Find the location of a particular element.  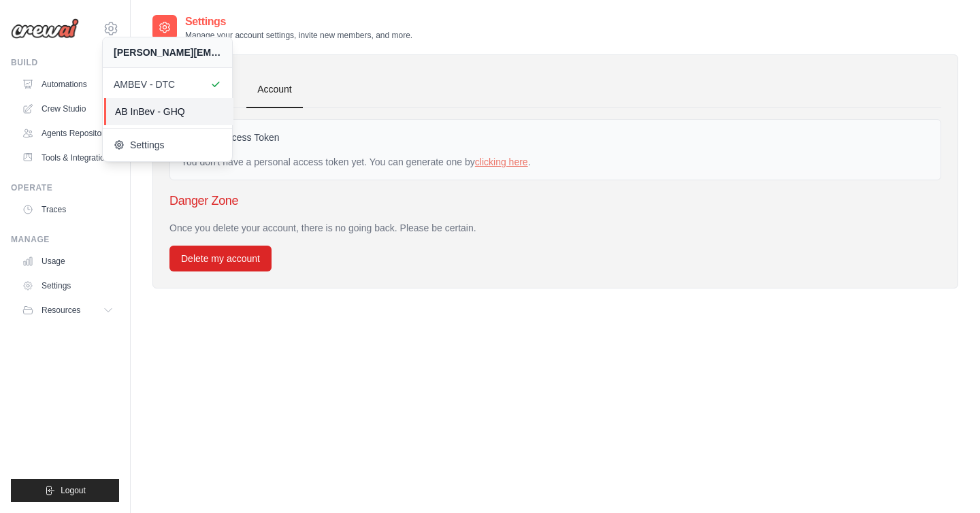

div: Build is located at coordinates (65, 63).